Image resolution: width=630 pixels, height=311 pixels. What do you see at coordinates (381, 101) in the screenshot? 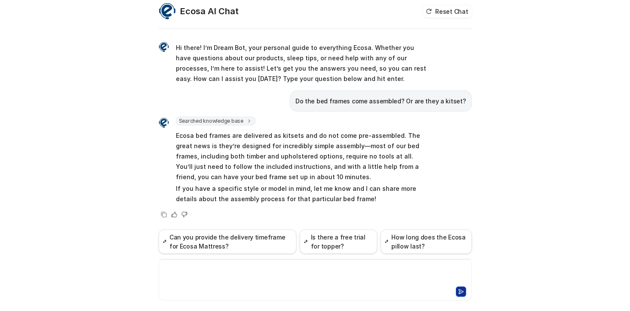
I see `p: Do the bed frames come assembled? Or are they a kitset?` at bounding box center [381, 101].